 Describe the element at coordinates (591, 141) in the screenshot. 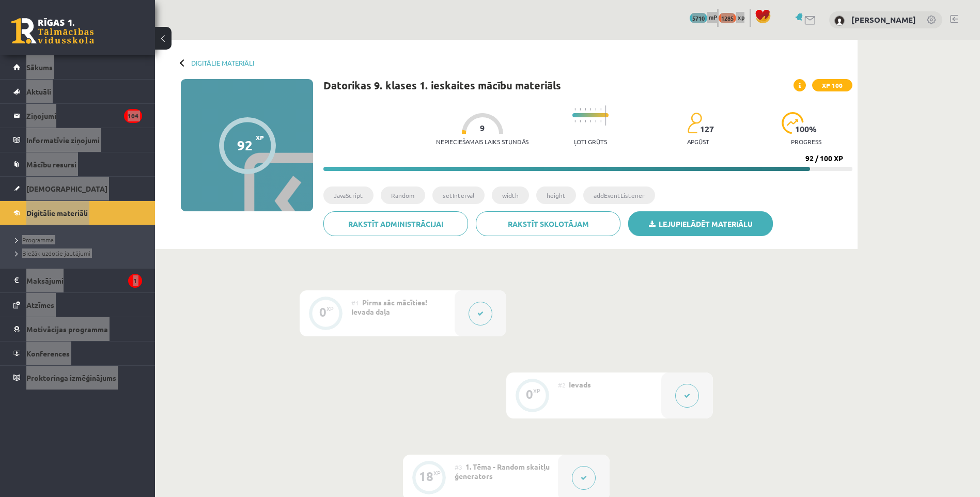

I see `p: Ļoti grūts` at that location.